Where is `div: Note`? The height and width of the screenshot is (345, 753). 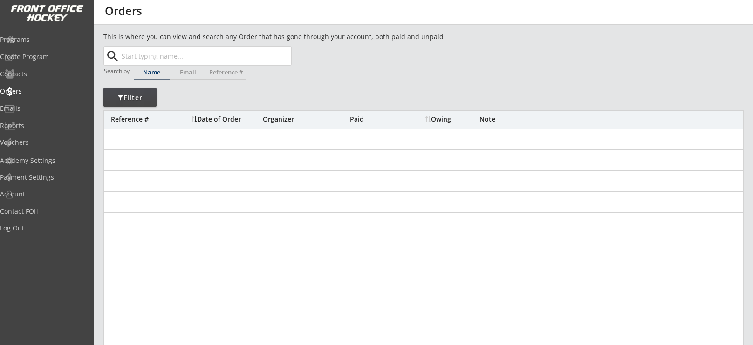
div: Note is located at coordinates (612, 119).